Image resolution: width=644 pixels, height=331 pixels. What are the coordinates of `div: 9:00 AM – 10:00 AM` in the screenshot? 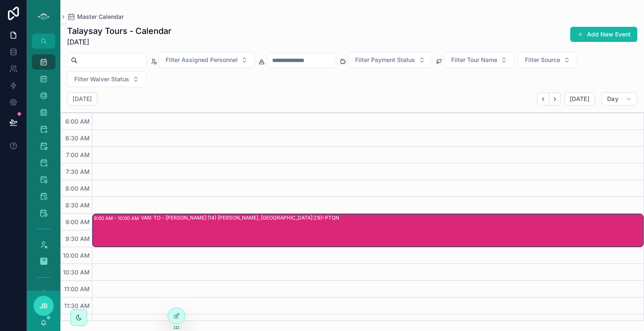 It's located at (117, 218).